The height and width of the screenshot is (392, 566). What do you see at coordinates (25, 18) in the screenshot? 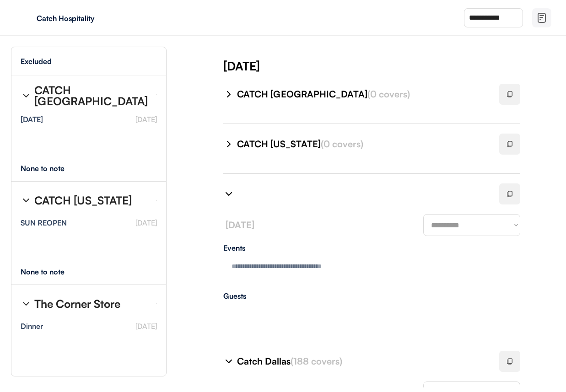
I see `img: yH5BAEAAAAALAAAAAABAAEAAAIBRAA7` at bounding box center [25, 18].